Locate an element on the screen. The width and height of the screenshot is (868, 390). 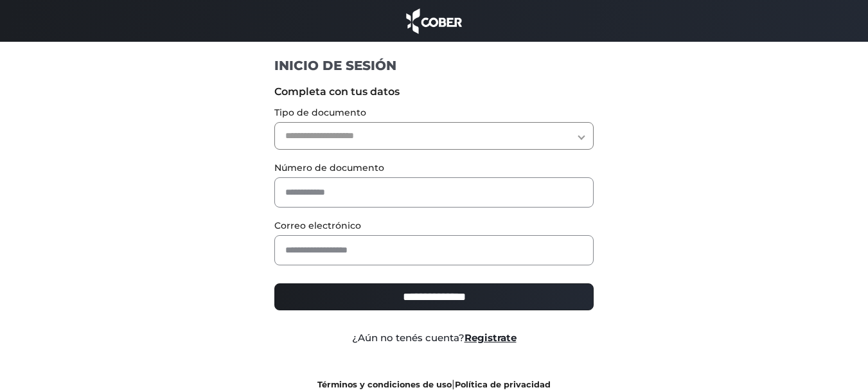
label: Tipo de documento is located at coordinates (434, 113).